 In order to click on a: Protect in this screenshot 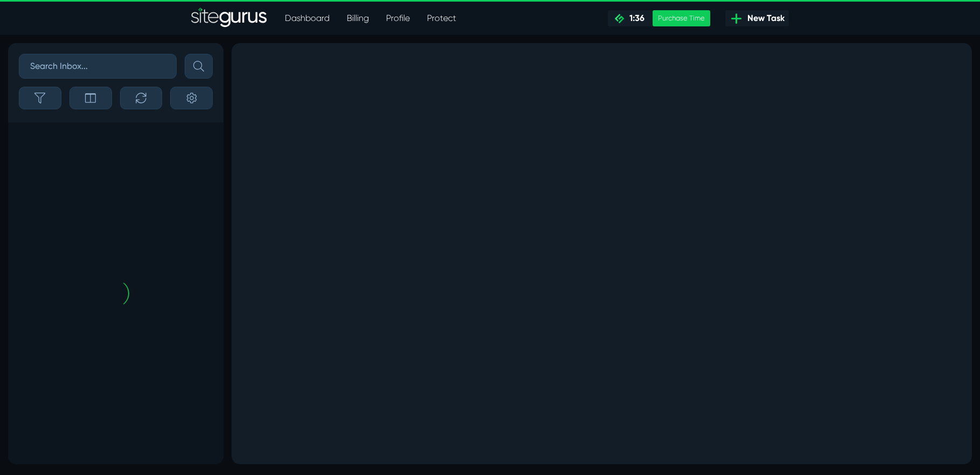, I will do `click(442, 18)`.